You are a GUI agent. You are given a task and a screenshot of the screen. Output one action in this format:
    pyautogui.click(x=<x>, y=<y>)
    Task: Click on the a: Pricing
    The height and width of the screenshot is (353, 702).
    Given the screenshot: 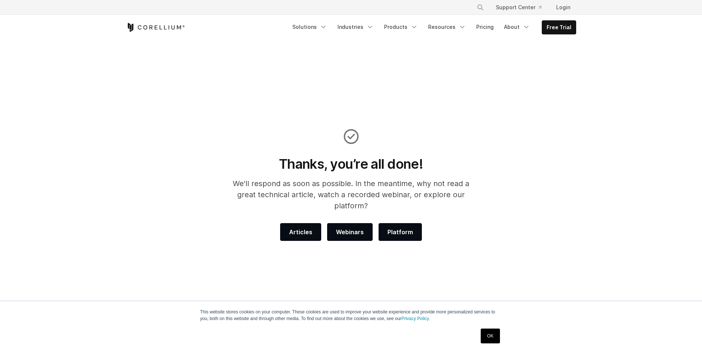 What is the action you would take?
    pyautogui.click(x=485, y=27)
    